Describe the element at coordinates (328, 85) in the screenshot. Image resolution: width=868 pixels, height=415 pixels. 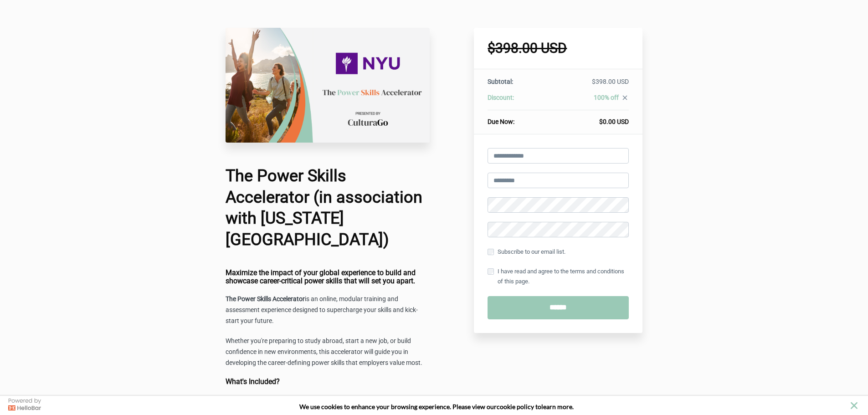
I see `img: 164d48-7b61-cb2d-62e6-83c3ae82ad_University_of_Exeter_Checkout_Page.png` at that location.